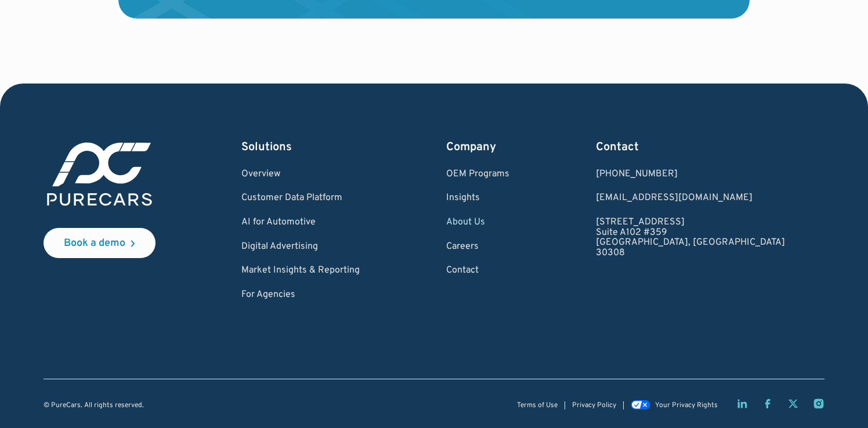  I want to click on a: Contact, so click(478, 271).